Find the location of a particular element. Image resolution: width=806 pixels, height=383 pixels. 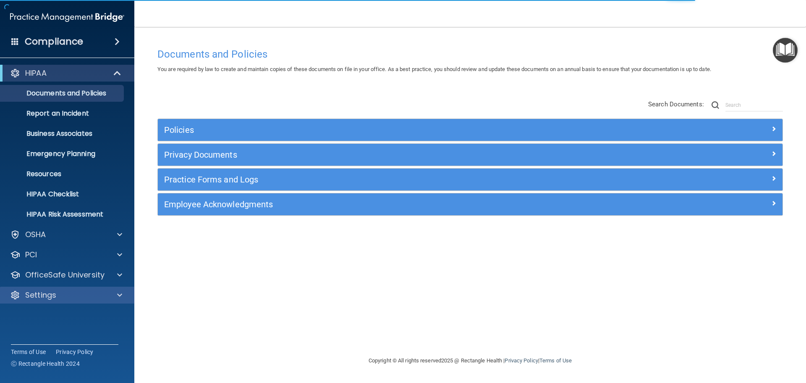

p: Documents and Policies is located at coordinates (63, 93).